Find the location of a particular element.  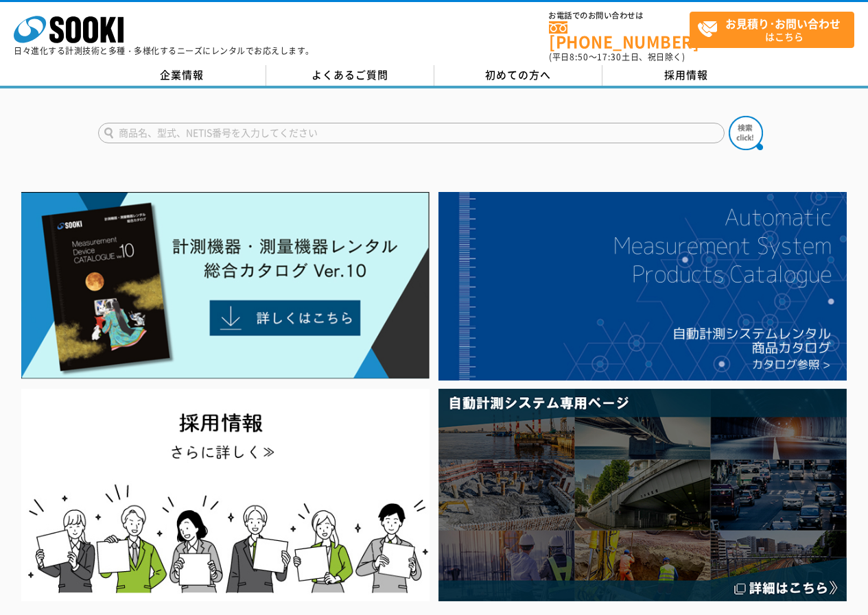

span: 8:50 is located at coordinates (579, 57).